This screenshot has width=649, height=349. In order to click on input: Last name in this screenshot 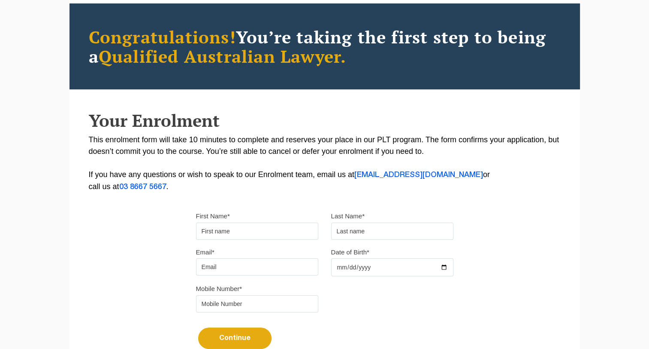, I will do `click(392, 231)`.